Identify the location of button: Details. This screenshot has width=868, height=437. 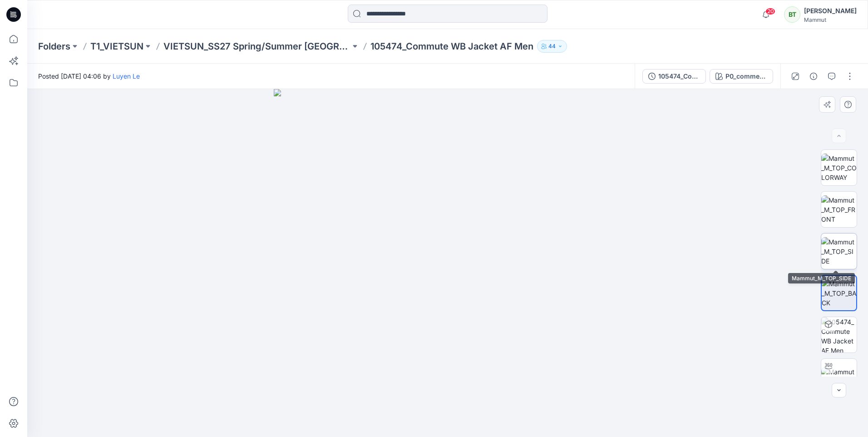
(813, 76).